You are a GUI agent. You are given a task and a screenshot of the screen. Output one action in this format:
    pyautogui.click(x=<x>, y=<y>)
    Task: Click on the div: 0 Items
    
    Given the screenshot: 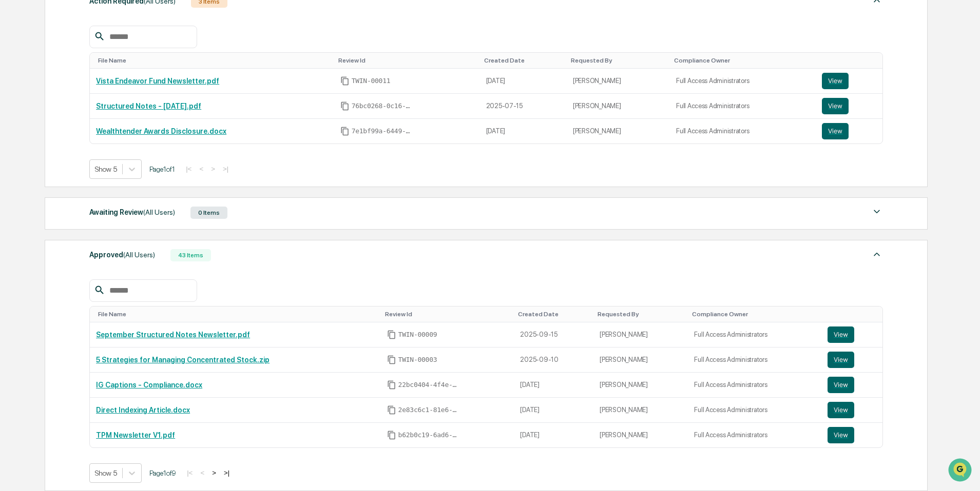 What is the action you would take?
    pyautogui.click(x=209, y=213)
    